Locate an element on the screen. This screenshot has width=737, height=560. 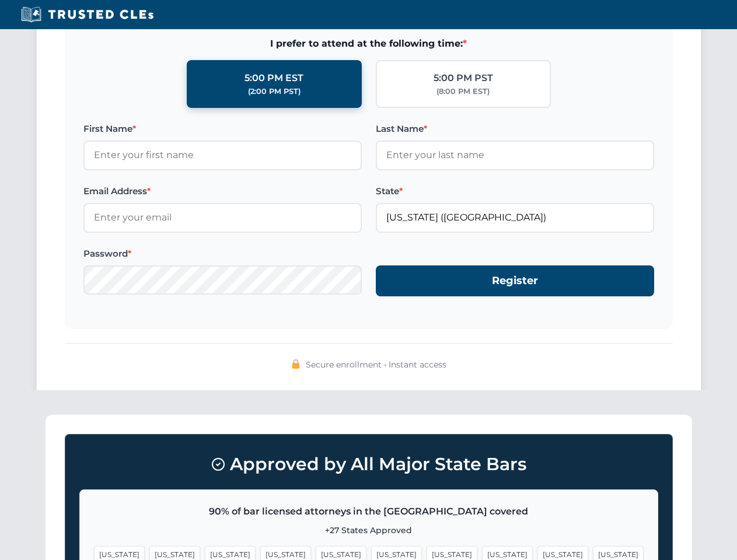
span: Secure enrollment • Instant access is located at coordinates (376, 365).